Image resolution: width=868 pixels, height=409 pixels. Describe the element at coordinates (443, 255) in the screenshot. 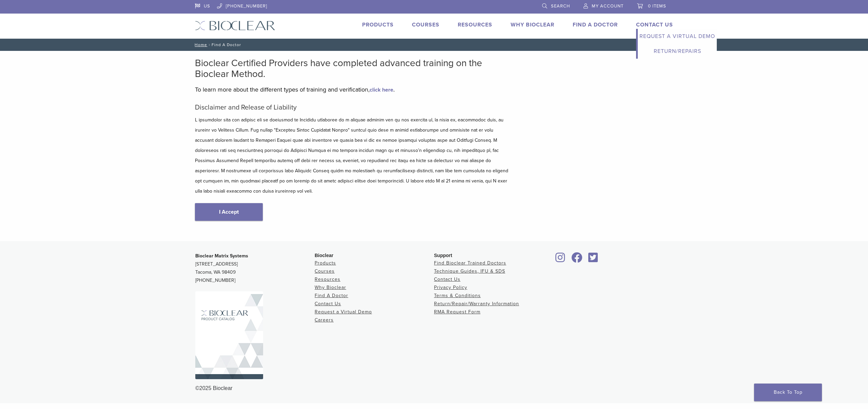

I see `span: Support` at that location.